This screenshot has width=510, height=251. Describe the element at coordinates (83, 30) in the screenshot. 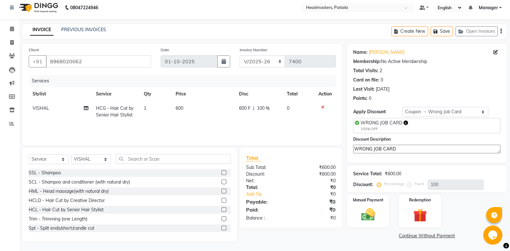

I see `a: PREVIOUS INVOICES` at that location.